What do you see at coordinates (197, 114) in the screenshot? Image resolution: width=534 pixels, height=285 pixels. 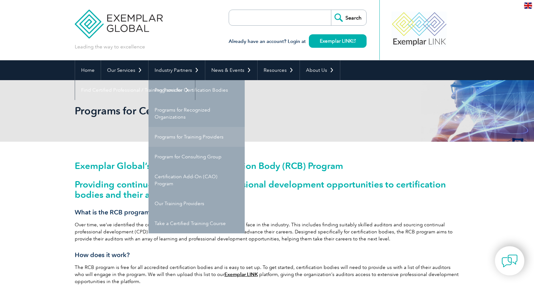 I see `a: Programs for Recognized Organizations` at bounding box center [197, 114].